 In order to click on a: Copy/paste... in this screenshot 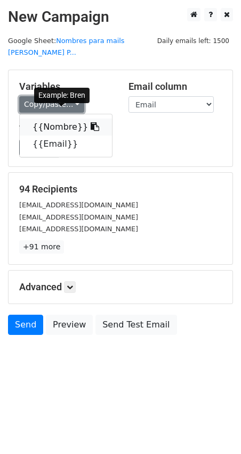, I will do `click(52, 104)`.